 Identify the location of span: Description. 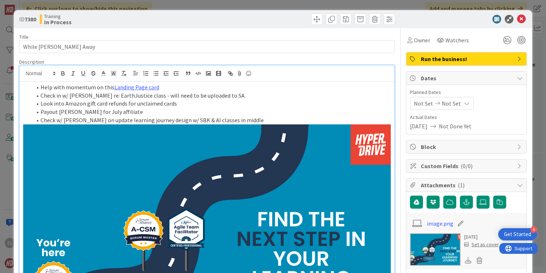
(31, 62).